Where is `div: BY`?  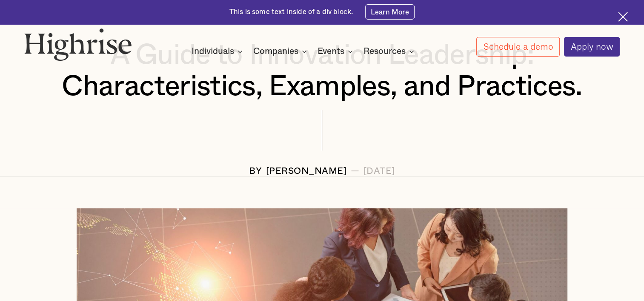
div: BY is located at coordinates (256, 171).